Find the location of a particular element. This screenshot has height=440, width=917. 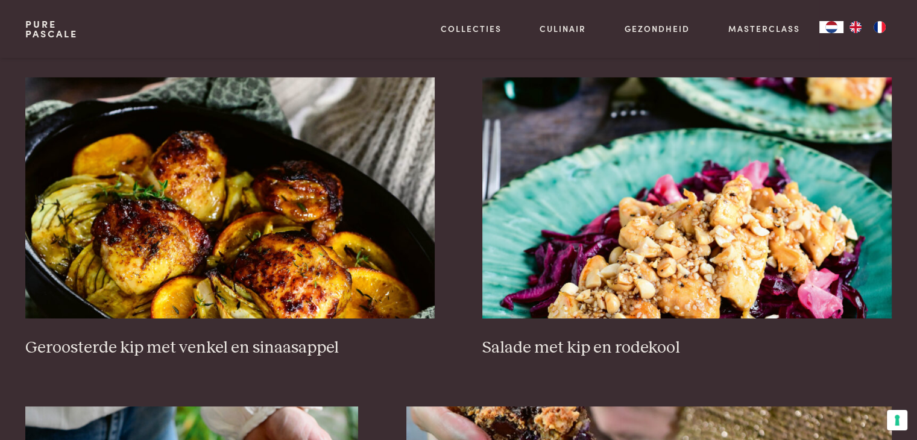

a: Geroosterde kip met venkel en sinaasappel Geroosterde kip met venkel en sinaasappel is located at coordinates (230, 218).